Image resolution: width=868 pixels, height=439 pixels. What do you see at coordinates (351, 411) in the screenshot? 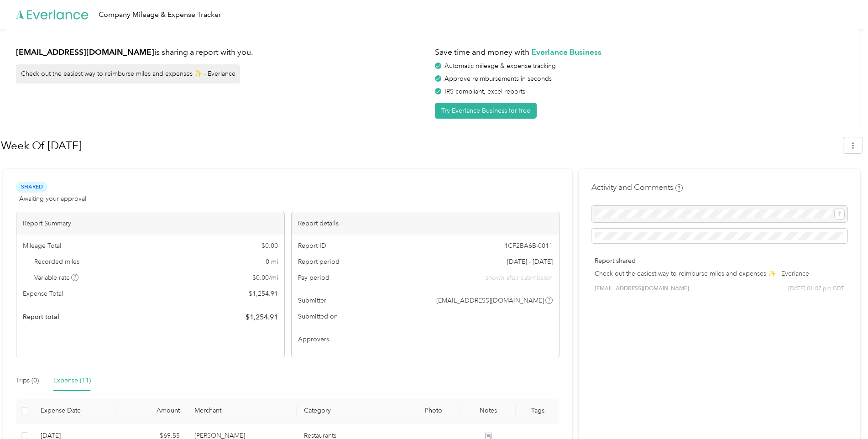
I see `th: Category` at bounding box center [351, 411].